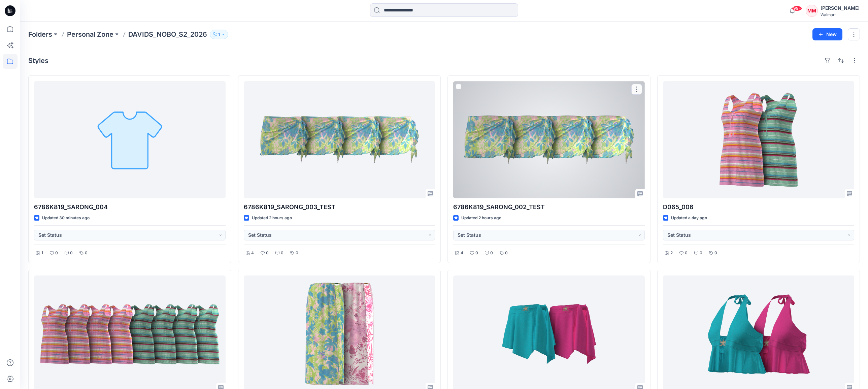  What do you see at coordinates (38, 60) in the screenshot?
I see `h4: Styles` at bounding box center [38, 60].